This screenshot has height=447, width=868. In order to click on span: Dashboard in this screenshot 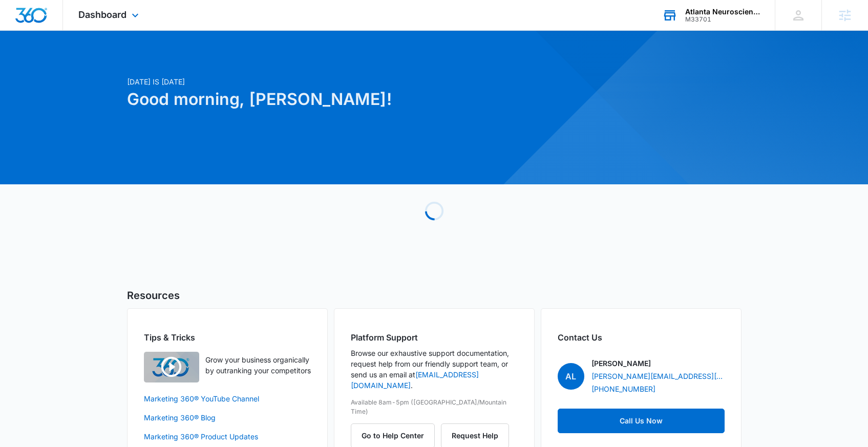, I will do `click(102, 14)`.